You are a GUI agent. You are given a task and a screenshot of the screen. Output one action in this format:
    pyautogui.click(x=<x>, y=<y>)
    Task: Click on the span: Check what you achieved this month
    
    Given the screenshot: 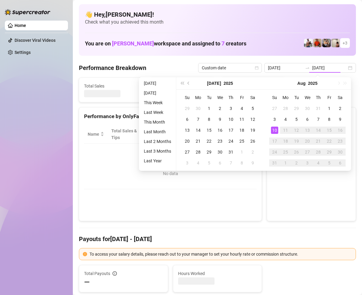 What is the action you would take?
    pyautogui.click(x=217, y=22)
    